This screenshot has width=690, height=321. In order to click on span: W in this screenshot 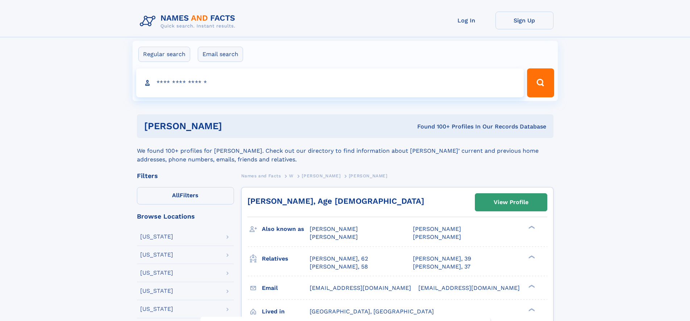, I will do `click(291, 176)`.